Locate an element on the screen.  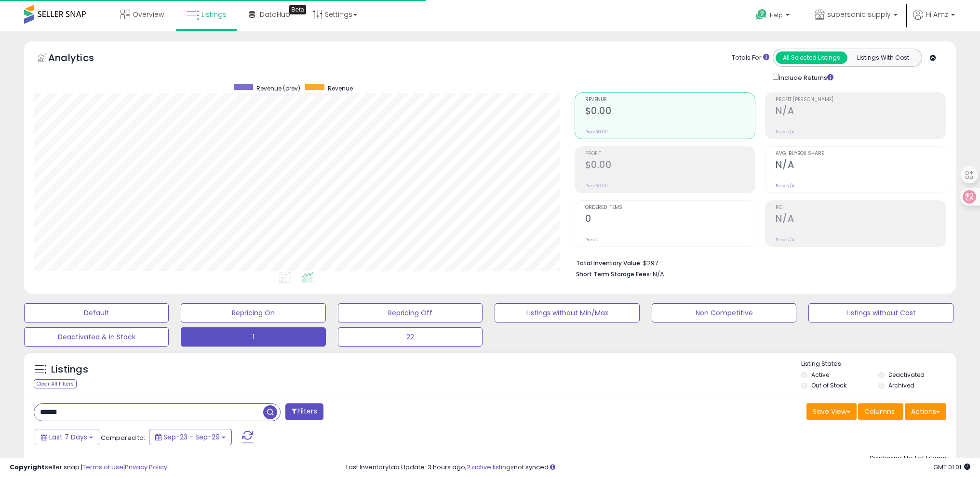
label: Archived is located at coordinates (901, 385).